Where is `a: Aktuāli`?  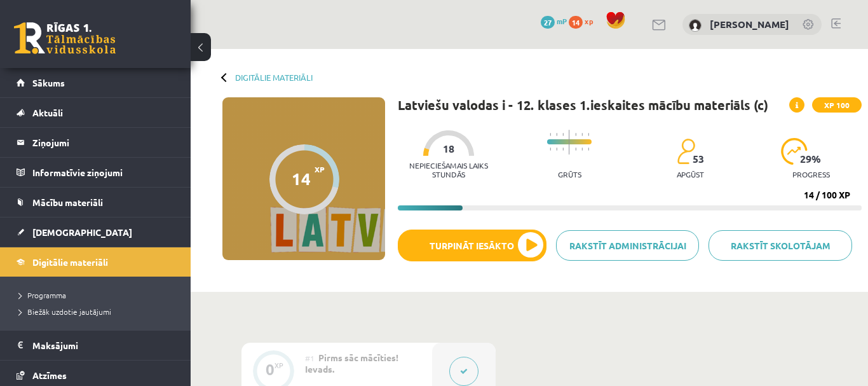
a: Aktuāli is located at coordinates (95, 113).